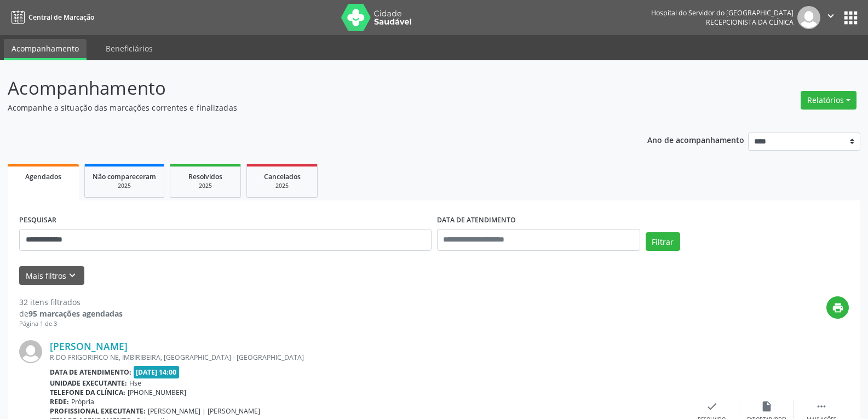 The image size is (868, 419). What do you see at coordinates (83, 401) in the screenshot?
I see `span: Própria` at bounding box center [83, 401].